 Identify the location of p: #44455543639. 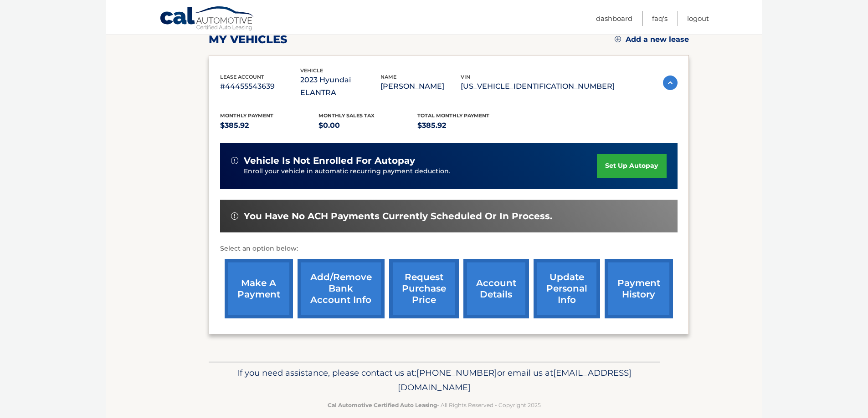
(260, 87).